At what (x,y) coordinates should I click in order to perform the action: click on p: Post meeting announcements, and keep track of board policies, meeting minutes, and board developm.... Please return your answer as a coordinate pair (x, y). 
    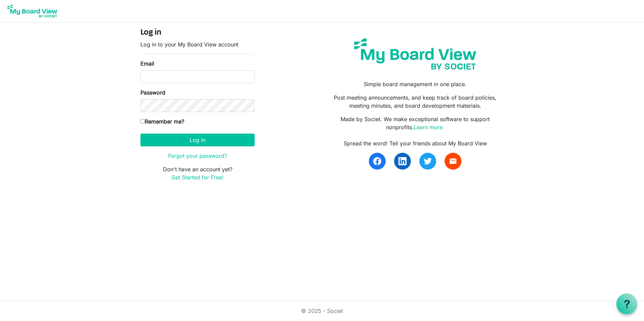
    Looking at the image, I should click on (415, 102).